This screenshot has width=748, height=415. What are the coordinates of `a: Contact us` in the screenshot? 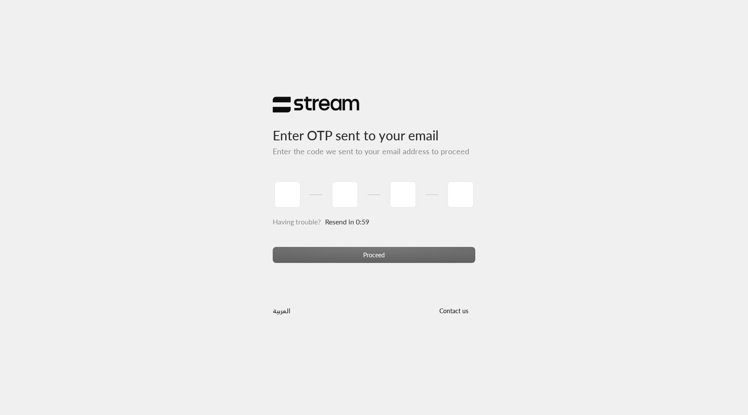 It's located at (454, 310).